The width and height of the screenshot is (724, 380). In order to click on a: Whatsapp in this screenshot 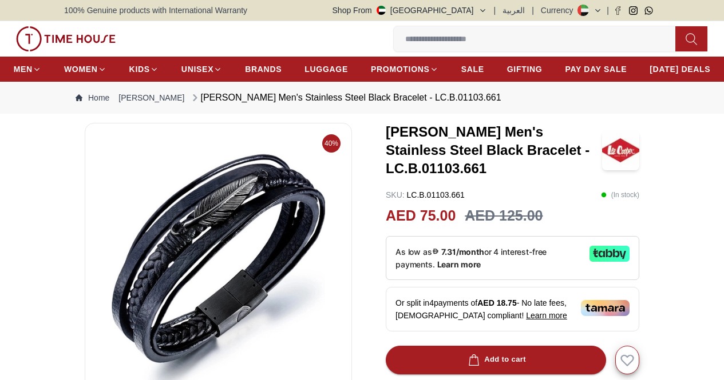, I will do `click(648, 10)`.